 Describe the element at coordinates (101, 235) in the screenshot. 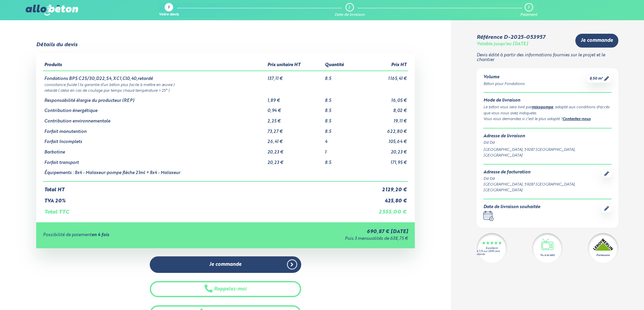

I see `strong: en 4 fois` at that location.